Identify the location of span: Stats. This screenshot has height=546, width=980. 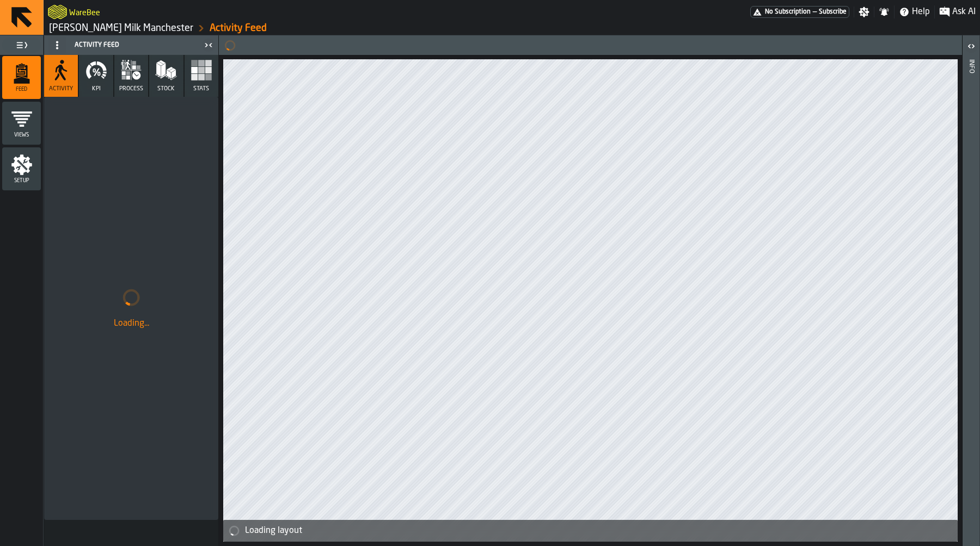
(201, 89).